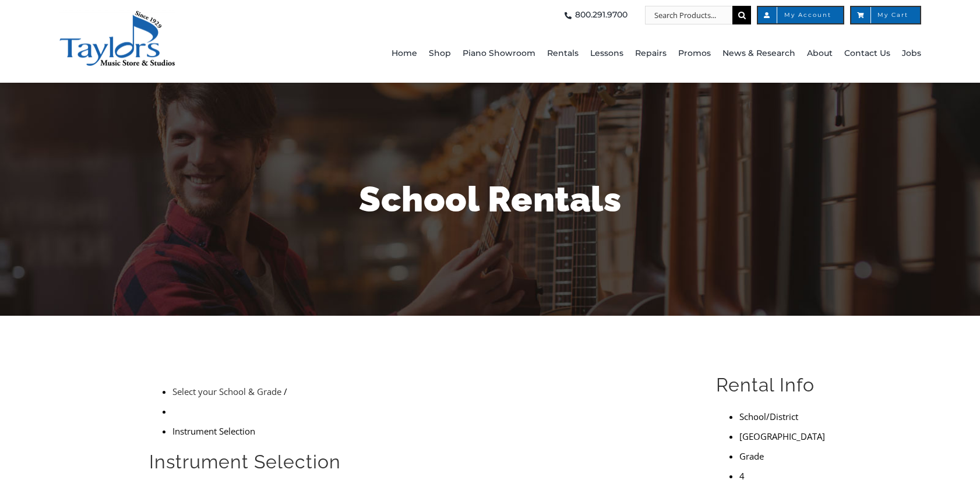 The image size is (980, 487). Describe the element at coordinates (694, 53) in the screenshot. I see `a: Promos` at that location.